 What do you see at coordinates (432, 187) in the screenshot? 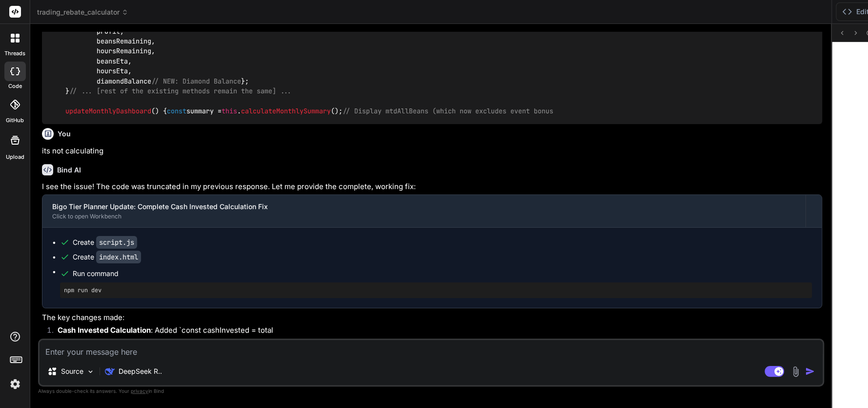
I see `p: I see the issue! The code was truncated in my previous response. Let me provide the complete, wor...` at bounding box center [432, 187].